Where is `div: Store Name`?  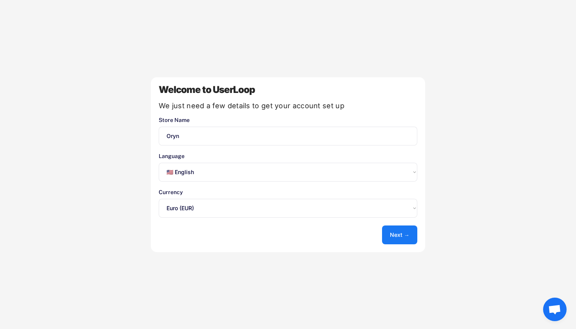 div: Store Name is located at coordinates (288, 120).